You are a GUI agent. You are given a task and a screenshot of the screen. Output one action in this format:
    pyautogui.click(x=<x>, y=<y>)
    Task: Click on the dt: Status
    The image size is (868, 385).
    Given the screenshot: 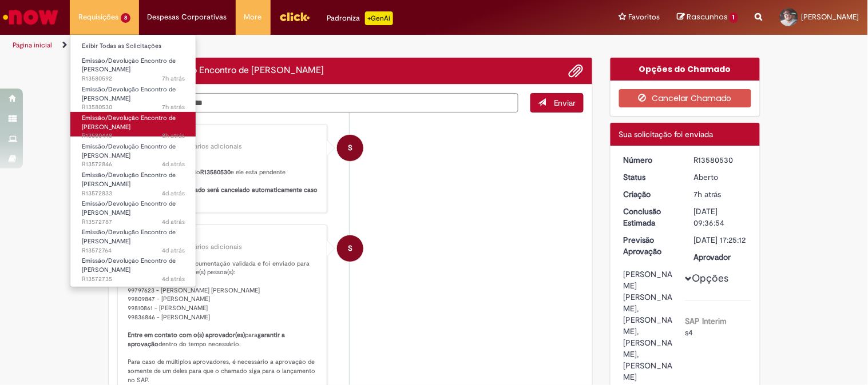 What is the action you would take?
    pyautogui.click(x=650, y=177)
    